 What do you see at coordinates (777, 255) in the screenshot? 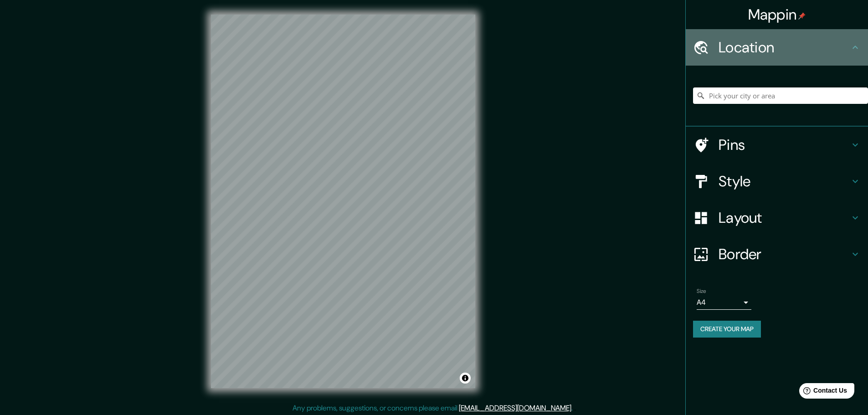
I see `div: Border` at bounding box center [777, 255].